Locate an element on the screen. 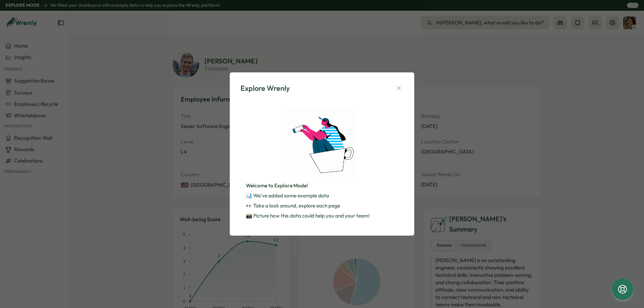 The width and height of the screenshot is (644, 308). p: 📸 Picture how this data could help you and your team! is located at coordinates (322, 216).